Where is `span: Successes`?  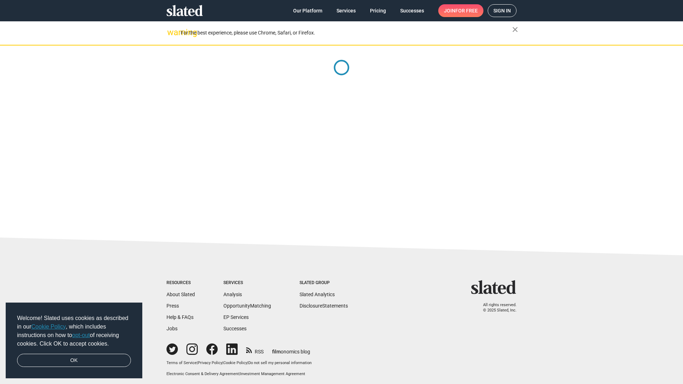
span: Successes is located at coordinates (412, 11).